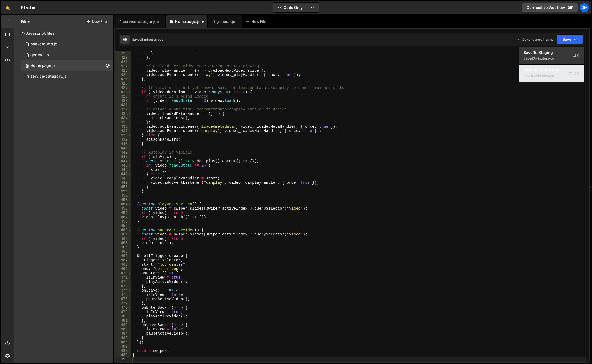 Image resolution: width=592 pixels, height=364 pixels. I want to click on div: 459, so click(123, 226).